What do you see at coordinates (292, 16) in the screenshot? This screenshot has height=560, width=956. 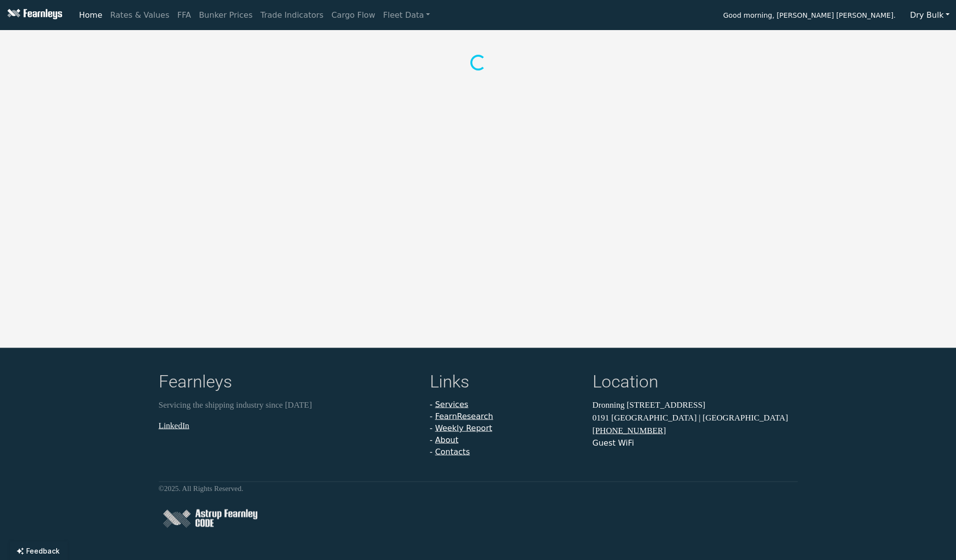 I see `a: Trade Indicators` at bounding box center [292, 16].